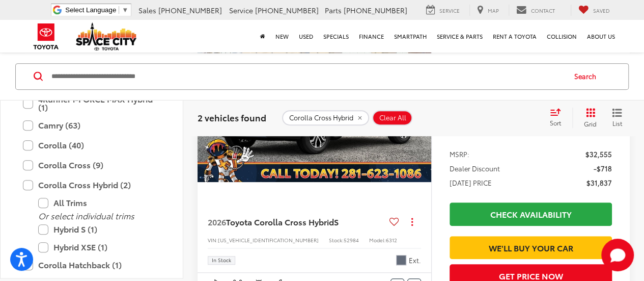 This screenshot has width=644, height=281. Describe the element at coordinates (530, 247) in the screenshot. I see `a: We'll Buy Your Car` at that location.